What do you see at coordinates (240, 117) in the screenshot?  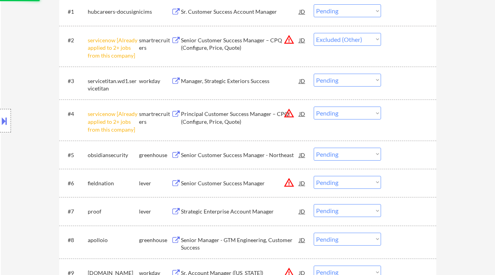 I see `div: Principal Customer Success Manager – CPQ (Configure, Price, Quote)` at bounding box center [240, 117].